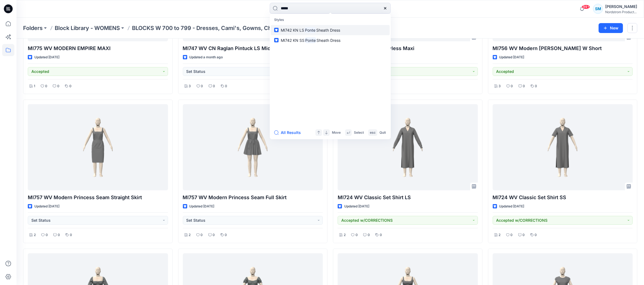 Image resolution: width=644 pixels, height=285 pixels. Describe the element at coordinates (337, 133) in the screenshot. I see `p: Move` at that location.